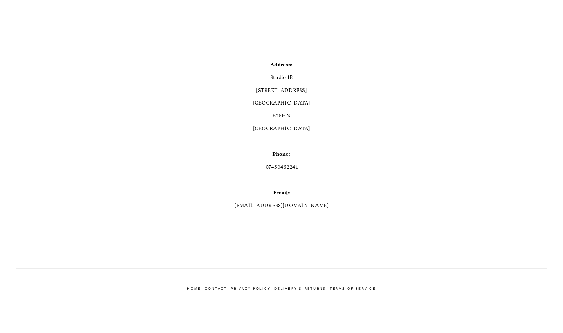 The image size is (563, 333). What do you see at coordinates (281, 65) in the screenshot?
I see `strong: Address:` at bounding box center [281, 65].